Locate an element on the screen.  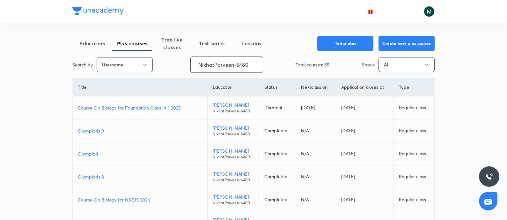
span: Test series is located at coordinates (212, 43).